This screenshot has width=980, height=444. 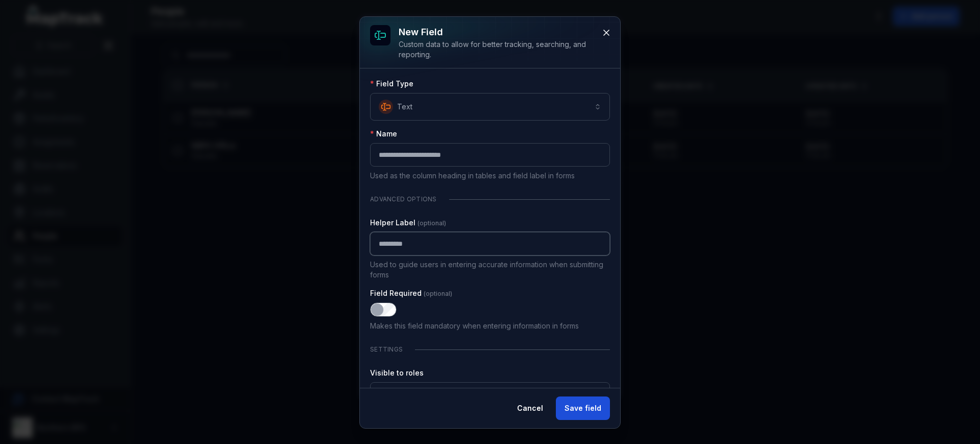 What do you see at coordinates (490, 326) in the screenshot?
I see `p: Makes this field mandatory when entering information in forms` at bounding box center [490, 326].